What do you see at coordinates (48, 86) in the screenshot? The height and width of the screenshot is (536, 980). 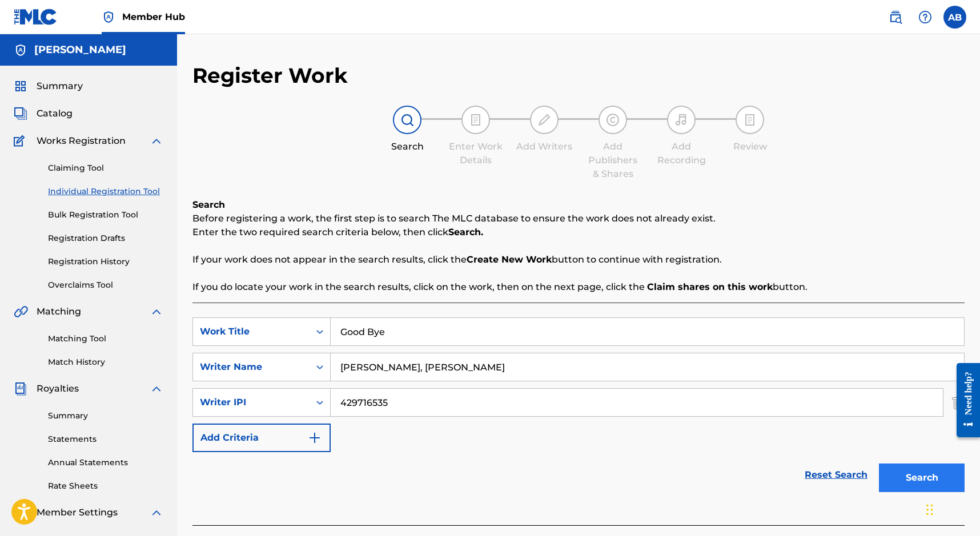 I see `a: SummarySummary` at bounding box center [48, 86].